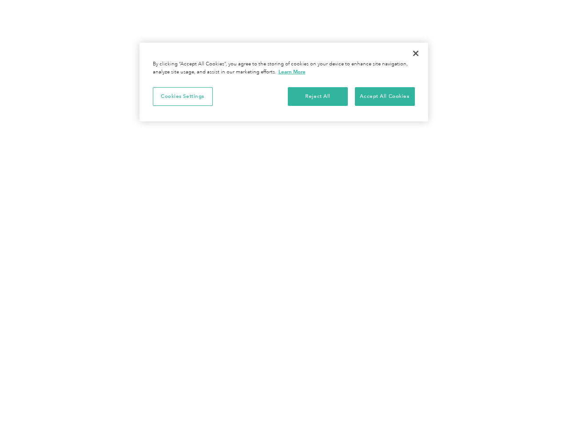 This screenshot has height=427, width=561. What do you see at coordinates (284, 68) in the screenshot?
I see `div: By clicking “Accept All Cookies”, you agree to the storing of cookies on your device to enhance s...` at bounding box center [284, 68].